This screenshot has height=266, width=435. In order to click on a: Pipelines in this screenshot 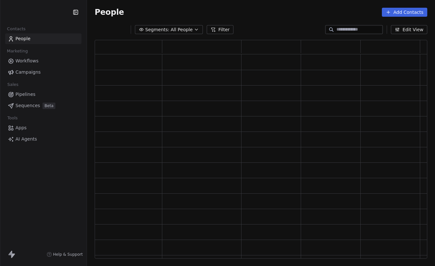, I will do `click(43, 94)`.